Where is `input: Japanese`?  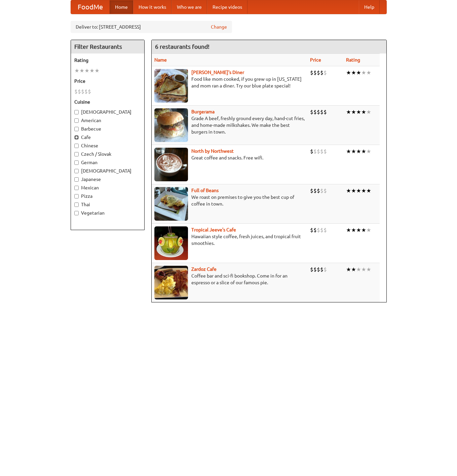
input: Japanese is located at coordinates (76, 179).